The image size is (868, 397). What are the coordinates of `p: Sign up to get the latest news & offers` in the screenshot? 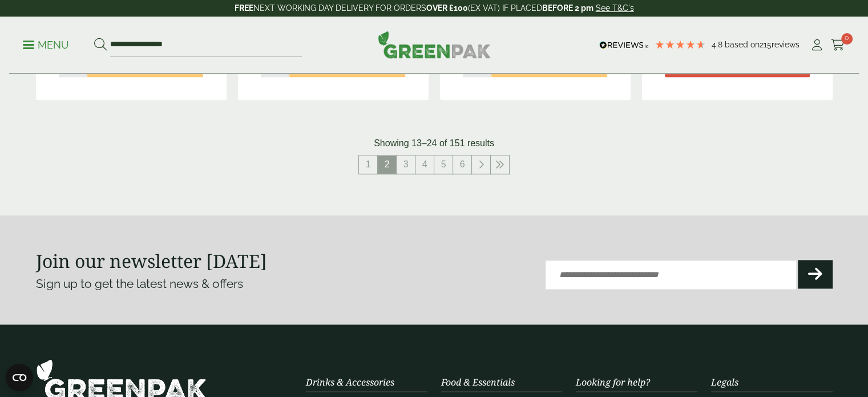 It's located at (215, 284).